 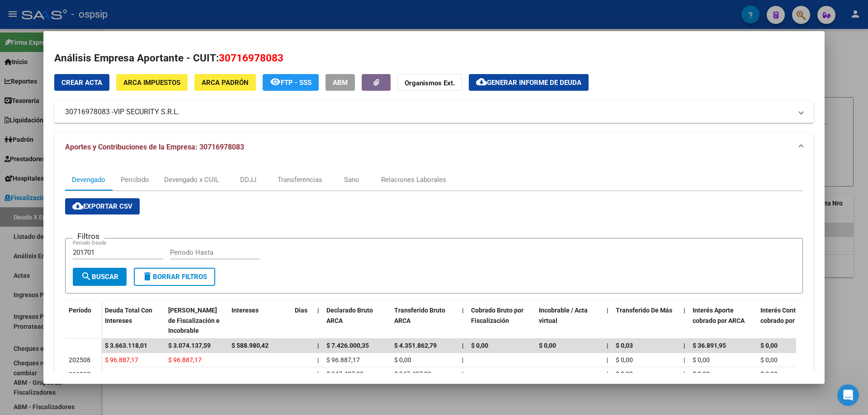 I want to click on datatable-header-cell: Deuda Bruta Neto de Fiscalización e Incobrable, so click(x=196, y=321).